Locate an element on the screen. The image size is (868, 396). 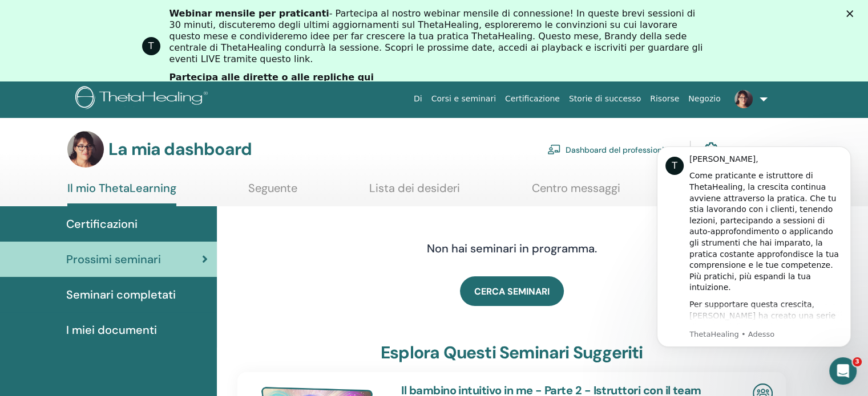
font: Lista dei desideri is located at coordinates (414, 188).